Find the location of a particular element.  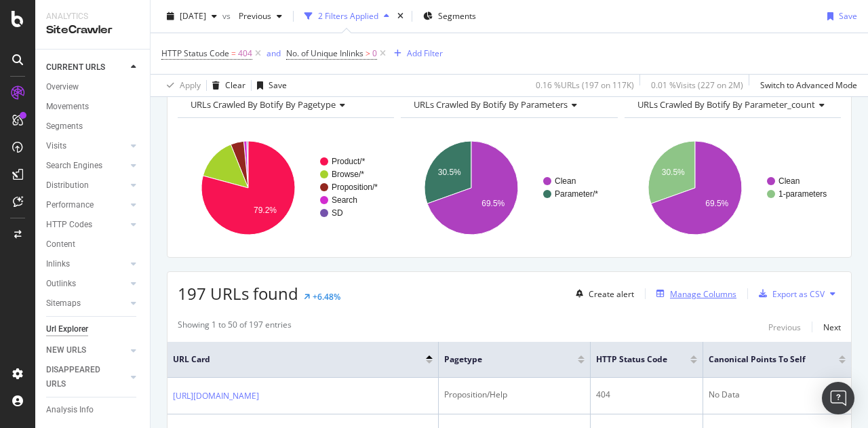

span: HTTP Status Code is located at coordinates (632, 360).